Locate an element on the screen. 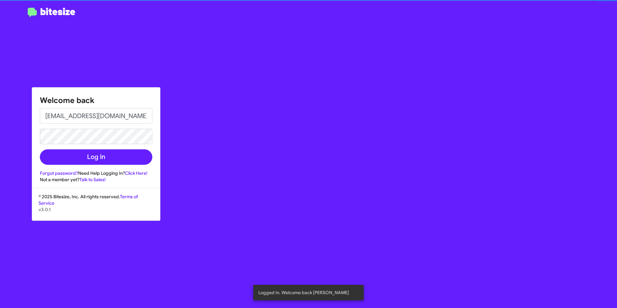 This screenshot has width=617, height=308. a: Click Here! is located at coordinates (136, 173).